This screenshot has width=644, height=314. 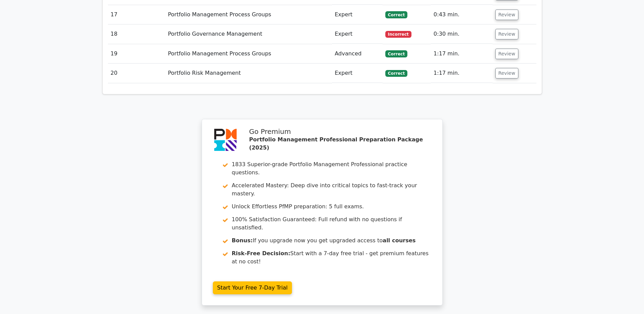 I want to click on td: 20, so click(x=136, y=73).